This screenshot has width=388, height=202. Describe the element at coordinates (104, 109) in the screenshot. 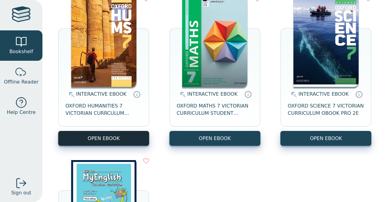

I see `span: OXFORD HUMANITIES 7 VICTORIAN CURRCULUM OBOOK ASSESS 2E` at that location.